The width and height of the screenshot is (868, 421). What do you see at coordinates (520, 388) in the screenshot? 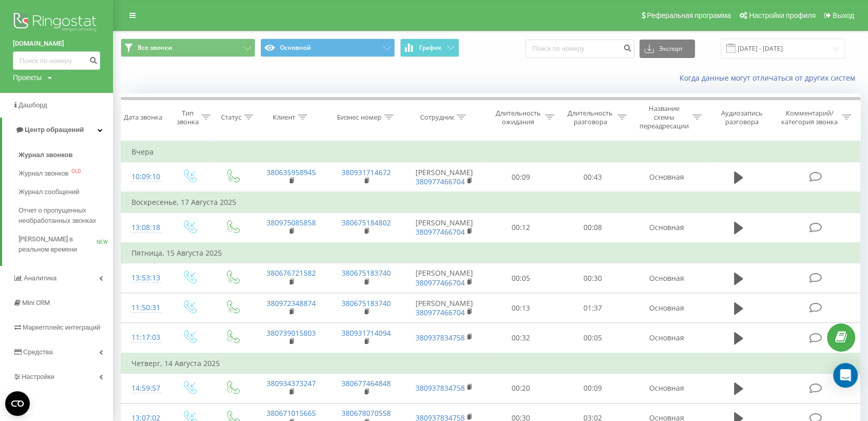
I see `td: 00:20` at bounding box center [520, 388].